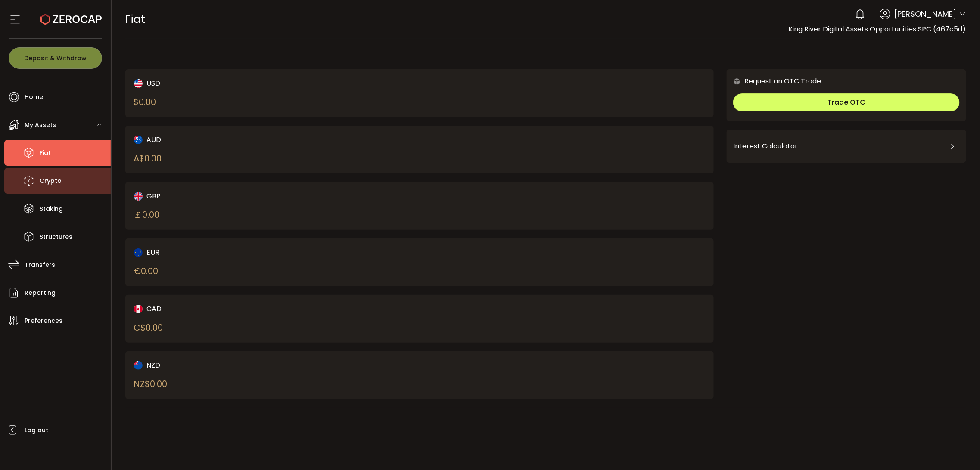 This screenshot has width=980, height=470. What do you see at coordinates (877, 29) in the screenshot?
I see `span: King River Digital Assets Opportunities SPC (467c5d)` at bounding box center [877, 29].